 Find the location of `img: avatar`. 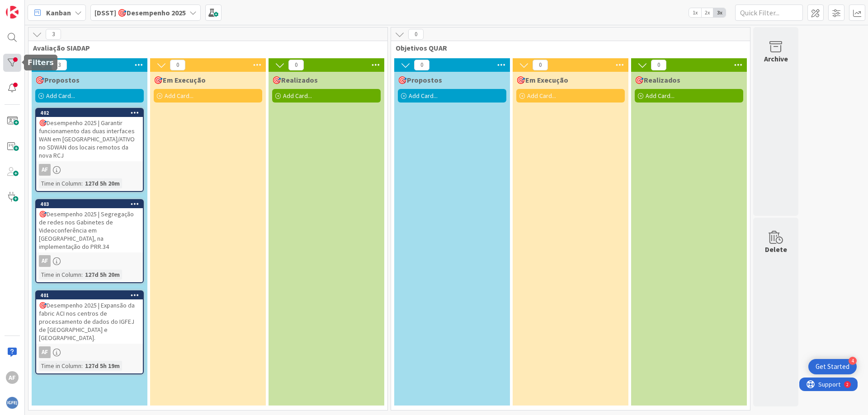

img: avatar is located at coordinates (12, 403).